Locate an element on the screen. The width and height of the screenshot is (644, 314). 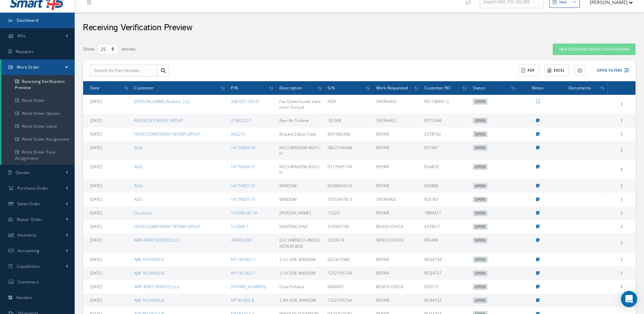
a: Work Order Task Assignment is located at coordinates (38, 155).